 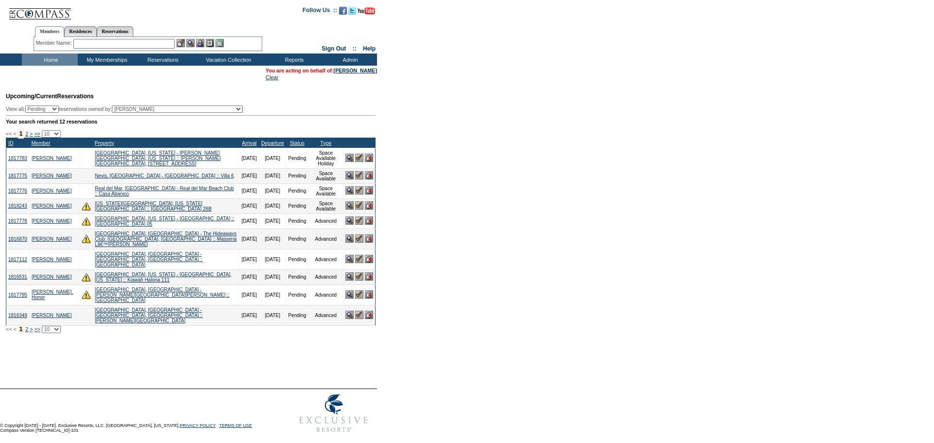 What do you see at coordinates (343, 11) in the screenshot?
I see `img: Become our fan on Facebook` at bounding box center [343, 11].